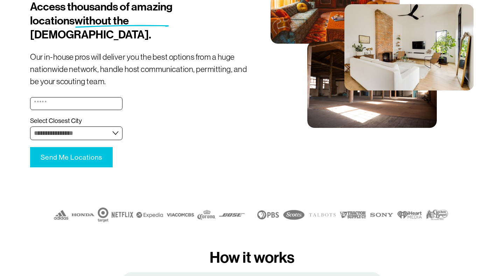 The height and width of the screenshot is (276, 504). Describe the element at coordinates (71, 157) in the screenshot. I see `button: Send Me LocationsSend Me Locations` at that location.